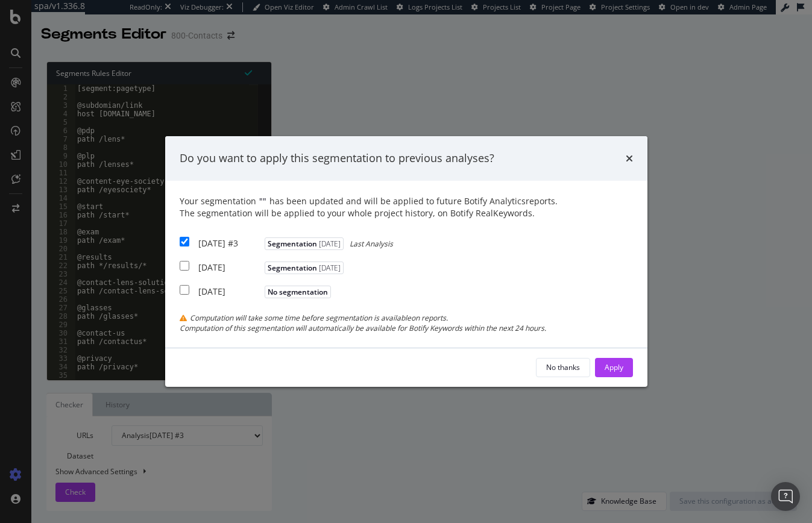 This screenshot has width=812, height=523. What do you see at coordinates (786, 496) in the screenshot?
I see `div: Open Intercom Messenger` at bounding box center [786, 496].